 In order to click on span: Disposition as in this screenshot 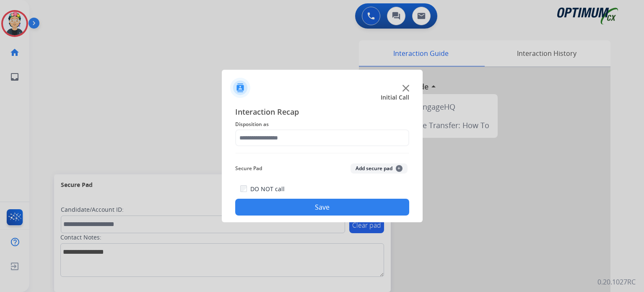, I will do `click(322, 124)`.